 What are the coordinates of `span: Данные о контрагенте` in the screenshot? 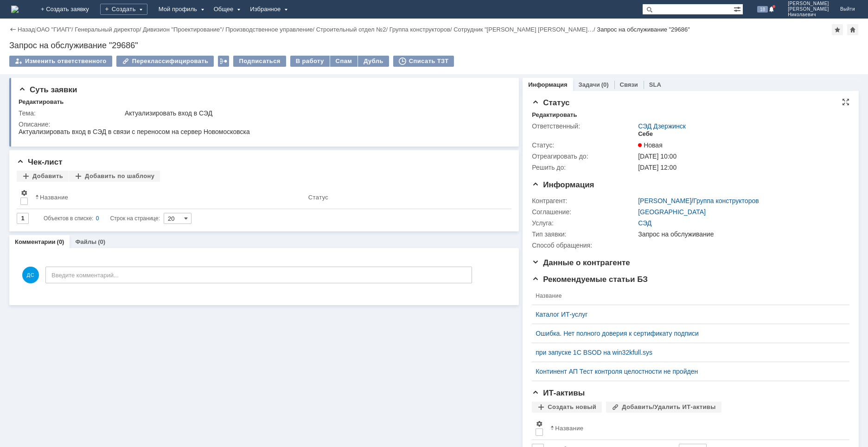 It's located at (581, 263).